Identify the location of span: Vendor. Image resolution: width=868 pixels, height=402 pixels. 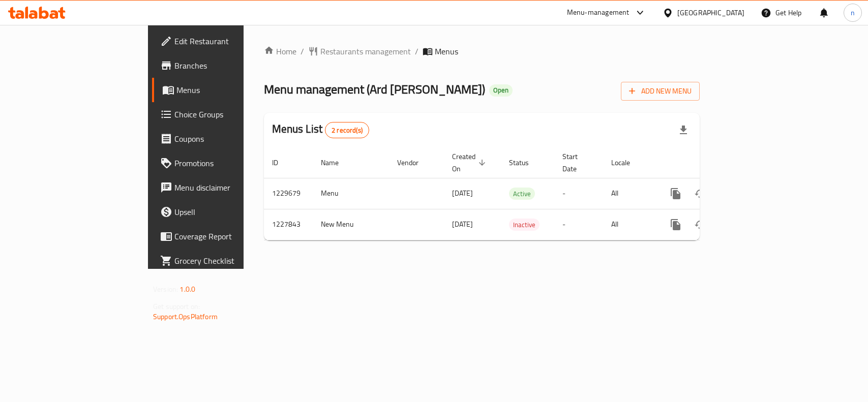
(414, 163).